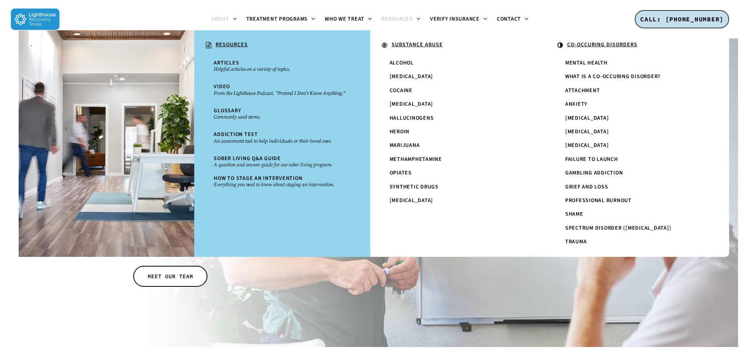 This screenshot has height=354, width=740. I want to click on a: Sober Living Q&A GuideA question and answer guide for our sober living program., so click(282, 162).